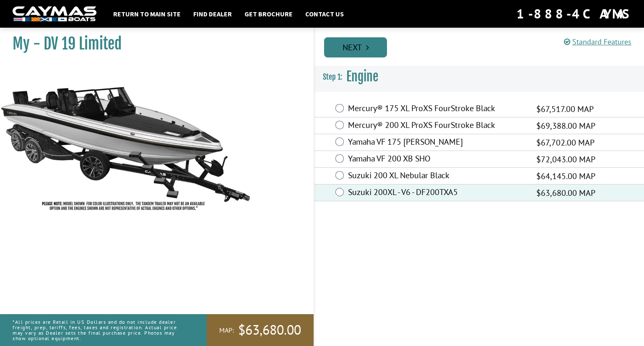 This screenshot has width=644, height=346. Describe the element at coordinates (213, 14) in the screenshot. I see `a: Find Dealer` at that location.